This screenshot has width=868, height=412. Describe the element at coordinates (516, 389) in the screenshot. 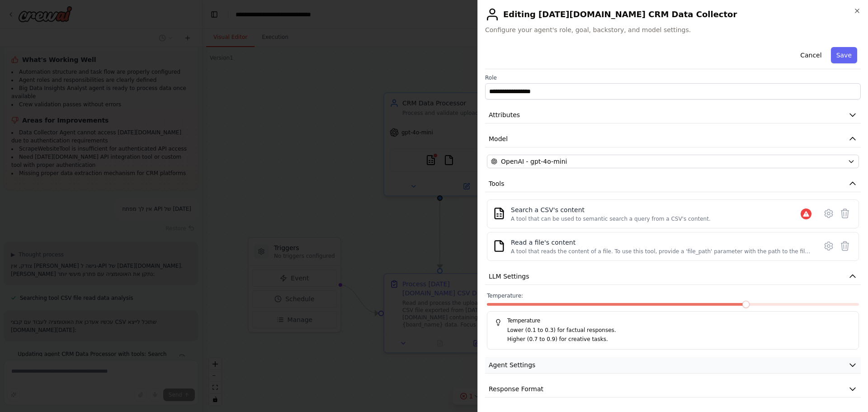

I see `span: Response Format` at that location.